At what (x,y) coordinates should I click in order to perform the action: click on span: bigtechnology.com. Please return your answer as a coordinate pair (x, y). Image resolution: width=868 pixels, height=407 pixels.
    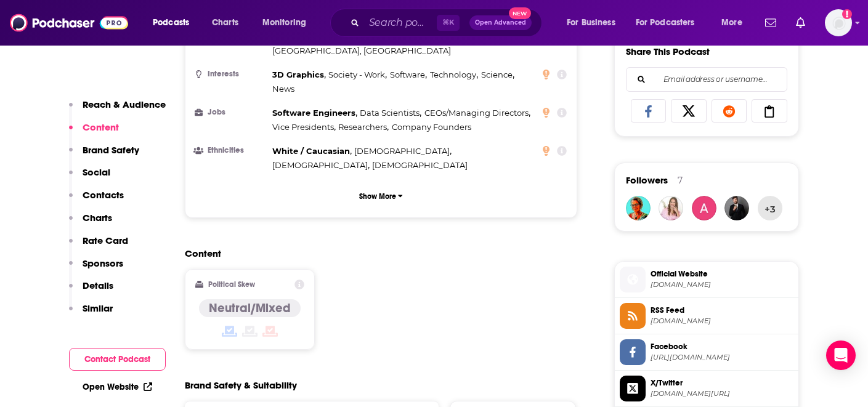
    Looking at the image, I should click on (722, 284).